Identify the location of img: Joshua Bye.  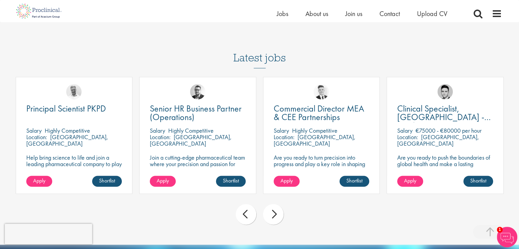
(74, 91).